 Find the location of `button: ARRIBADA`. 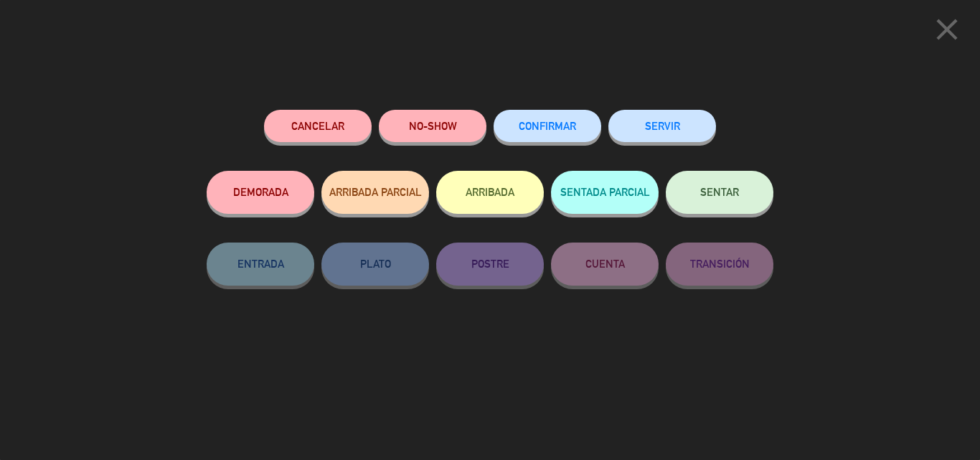

button: ARRIBADA is located at coordinates (490, 192).